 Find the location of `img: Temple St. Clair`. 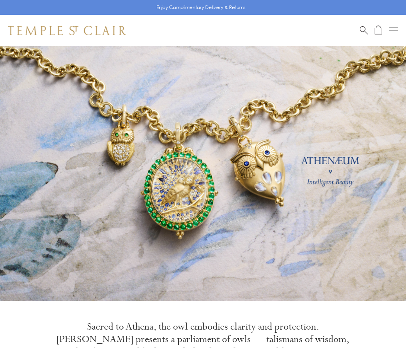

img: Temple St. Clair is located at coordinates (67, 31).